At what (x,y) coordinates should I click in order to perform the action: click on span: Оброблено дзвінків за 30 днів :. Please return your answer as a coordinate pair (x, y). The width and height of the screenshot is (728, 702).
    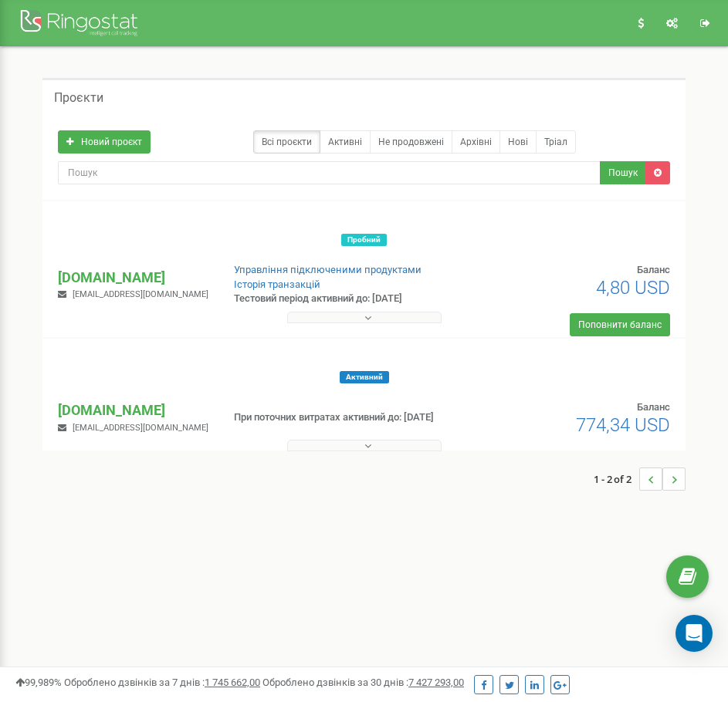
    Looking at the image, I should click on (363, 682).